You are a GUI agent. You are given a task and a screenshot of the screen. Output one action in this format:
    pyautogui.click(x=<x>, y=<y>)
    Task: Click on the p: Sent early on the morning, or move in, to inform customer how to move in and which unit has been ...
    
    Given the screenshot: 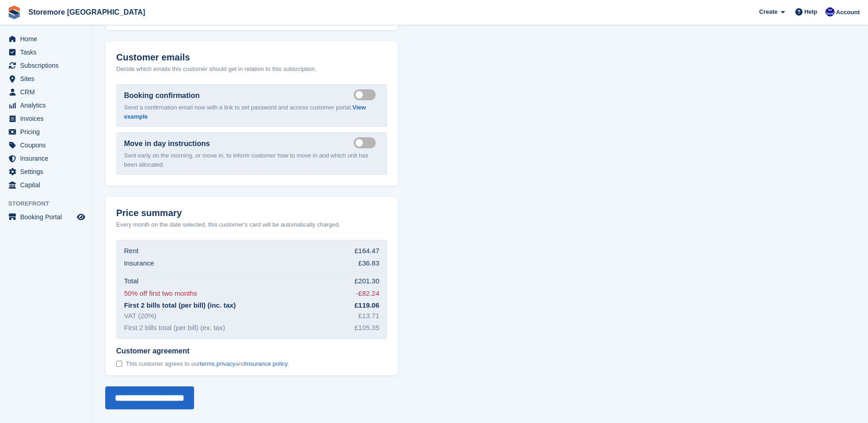 What is the action you would take?
    pyautogui.click(x=252, y=160)
    